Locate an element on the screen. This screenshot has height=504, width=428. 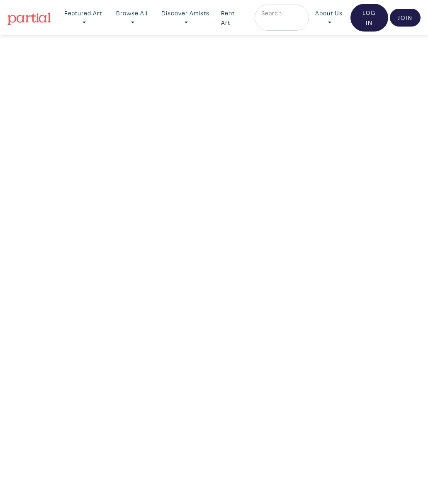
a: Featured Art is located at coordinates (83, 18).